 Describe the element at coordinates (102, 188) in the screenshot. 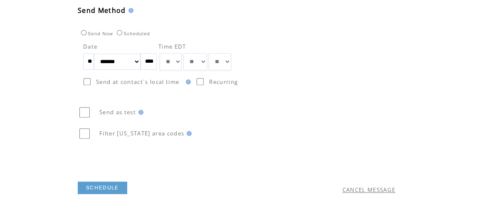

I see `a: SCHEDULE` at that location.